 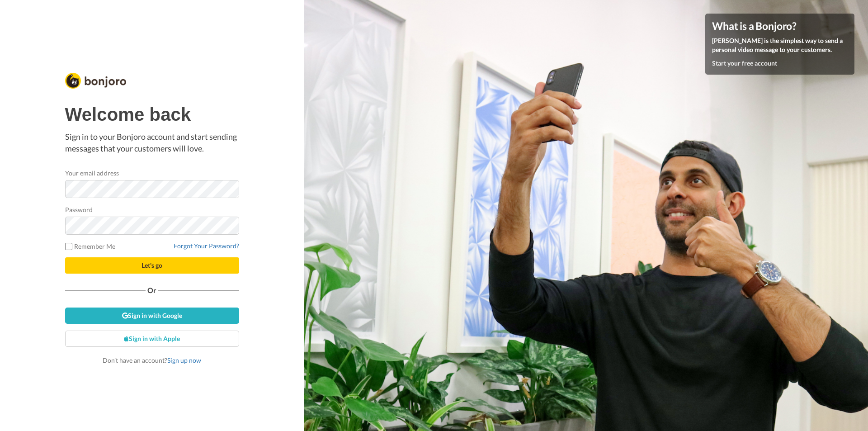 What do you see at coordinates (780, 26) in the screenshot?
I see `h4: What is a Bonjoro?` at bounding box center [780, 26].